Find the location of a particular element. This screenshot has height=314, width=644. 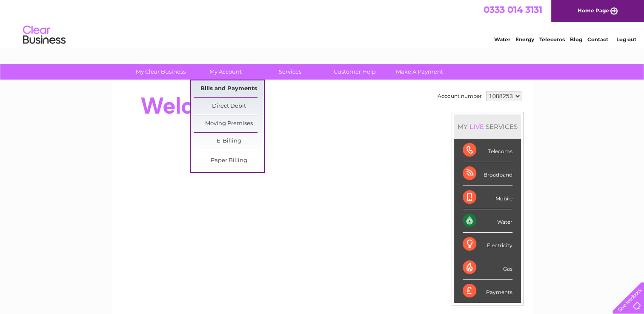

a: Moving Premises is located at coordinates (228, 124).